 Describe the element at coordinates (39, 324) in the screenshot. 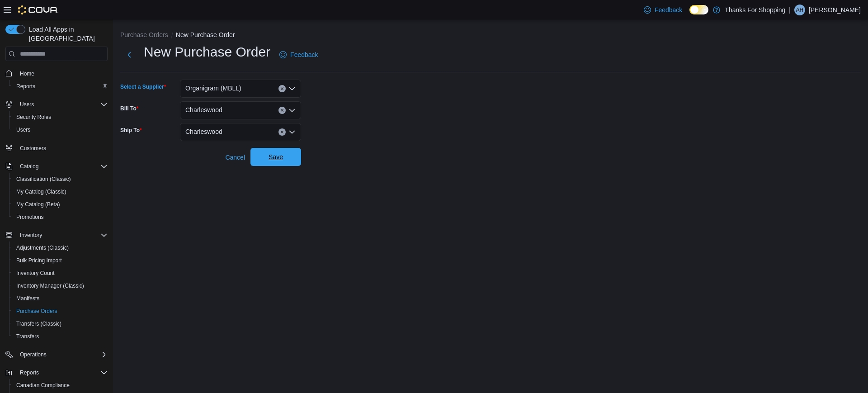

I see `a: Transfers (Classic)` at that location.